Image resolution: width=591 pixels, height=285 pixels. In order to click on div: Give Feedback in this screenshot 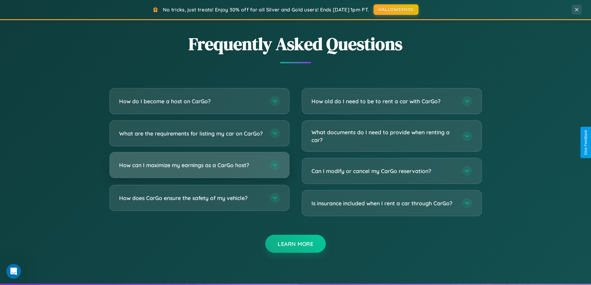, I will do `click(586, 142)`.